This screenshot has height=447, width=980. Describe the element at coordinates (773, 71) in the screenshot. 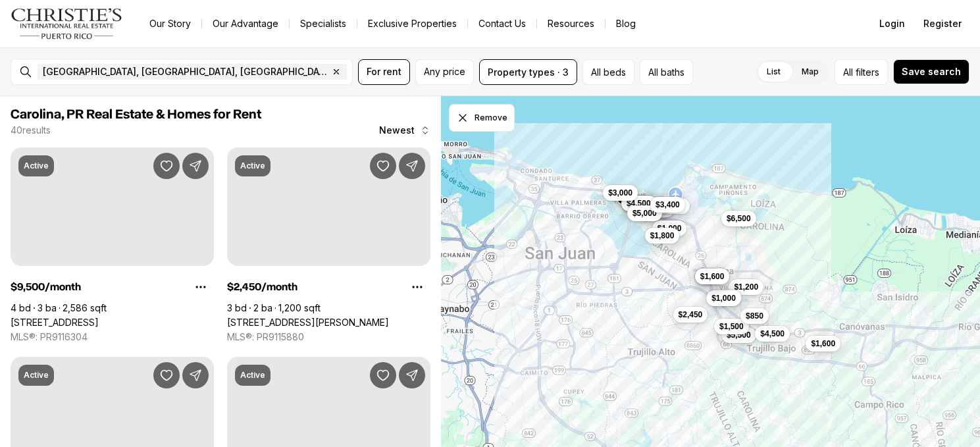

I see `label: List` at that location.